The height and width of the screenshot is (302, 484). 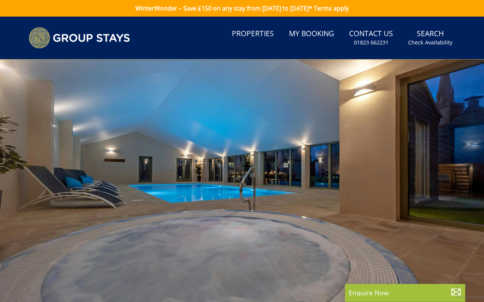 What do you see at coordinates (372, 43) in the screenshot?
I see `small: 01823 662231` at bounding box center [372, 43].